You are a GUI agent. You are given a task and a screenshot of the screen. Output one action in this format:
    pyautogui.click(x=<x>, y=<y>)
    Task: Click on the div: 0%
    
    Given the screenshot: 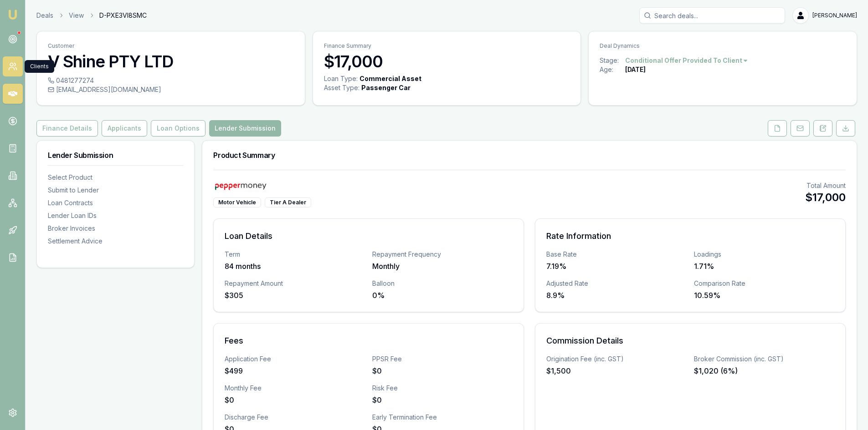 What is the action you would take?
    pyautogui.click(x=442, y=296)
    